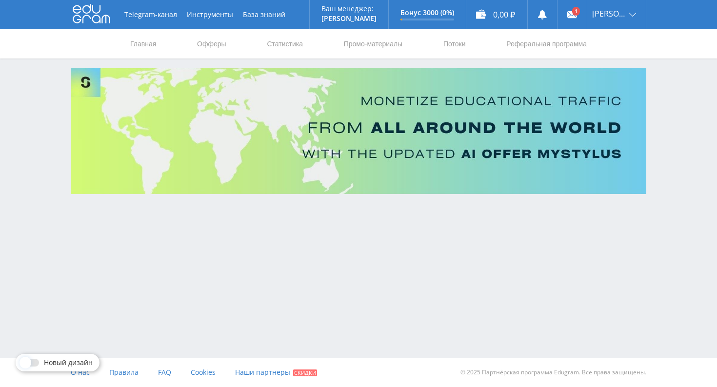 This screenshot has height=387, width=717. Describe the element at coordinates (455, 44) in the screenshot. I see `a: Потоки` at that location.